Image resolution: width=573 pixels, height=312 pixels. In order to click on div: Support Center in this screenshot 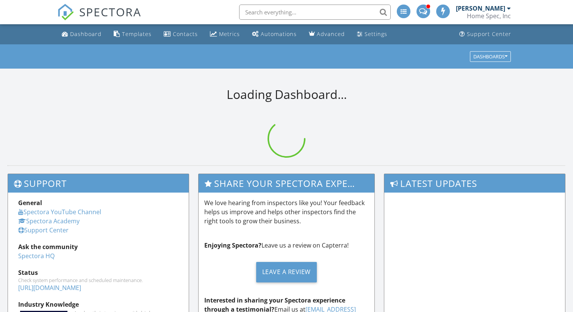, I will do `click(489, 34)`.